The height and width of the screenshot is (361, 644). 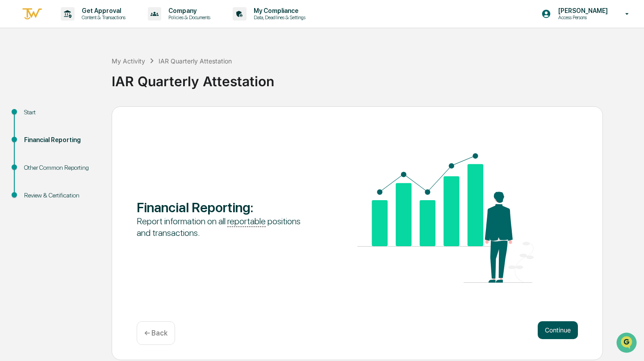 I want to click on p: Policies & Documents, so click(x=188, y=17).